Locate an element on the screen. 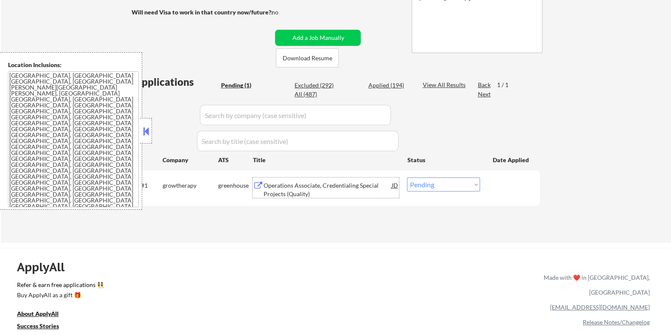 The height and width of the screenshot is (335, 671). div: Buy ApplyAll as a gift 🎁 is located at coordinates (59, 295).